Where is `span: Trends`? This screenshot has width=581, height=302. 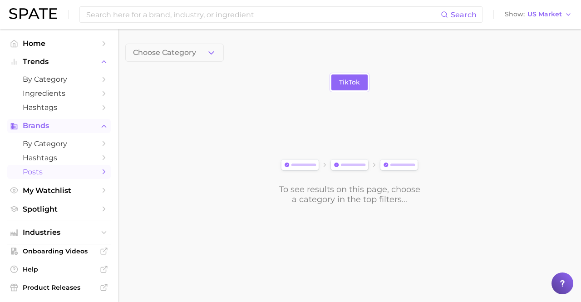
span: Trends is located at coordinates (59, 62).